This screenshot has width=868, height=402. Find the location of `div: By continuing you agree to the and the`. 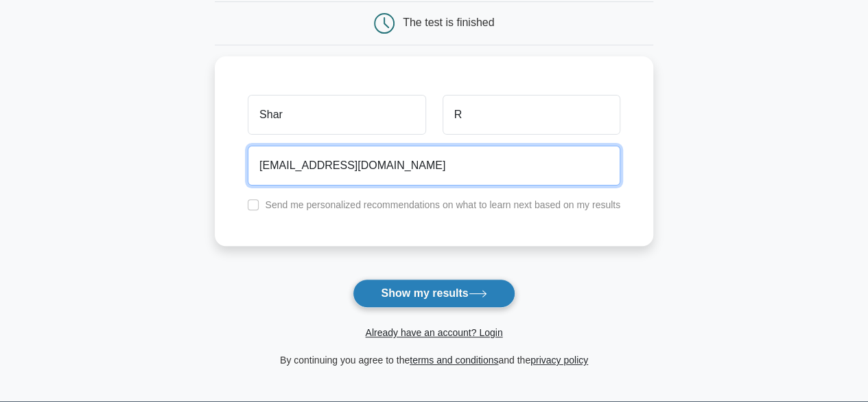

div: By continuing you agree to the and the is located at coordinates (434, 360).